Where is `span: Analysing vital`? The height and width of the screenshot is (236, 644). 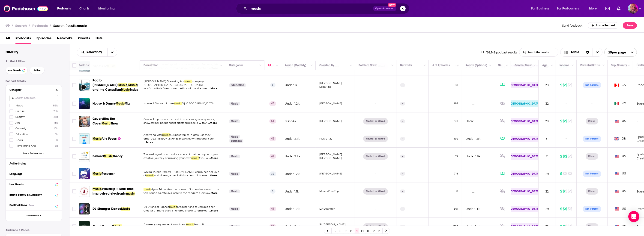
span: Analysing vital is located at coordinates (153, 135).